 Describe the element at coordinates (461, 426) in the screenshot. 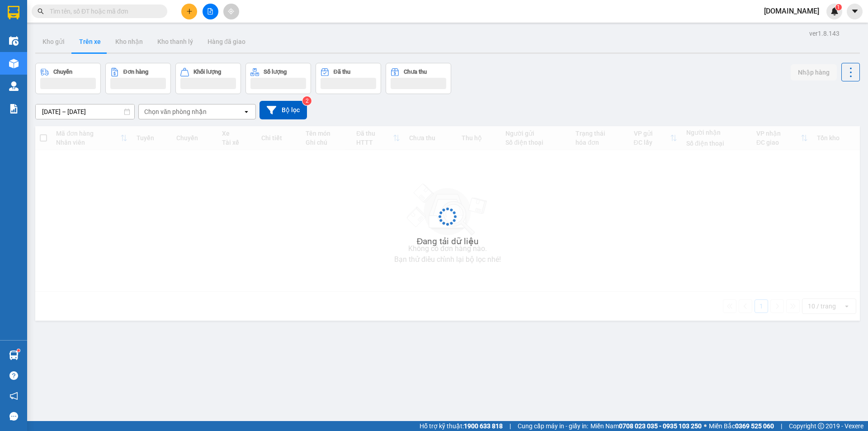

I see `span: Hỗ trợ kỹ thuật:` at that location.